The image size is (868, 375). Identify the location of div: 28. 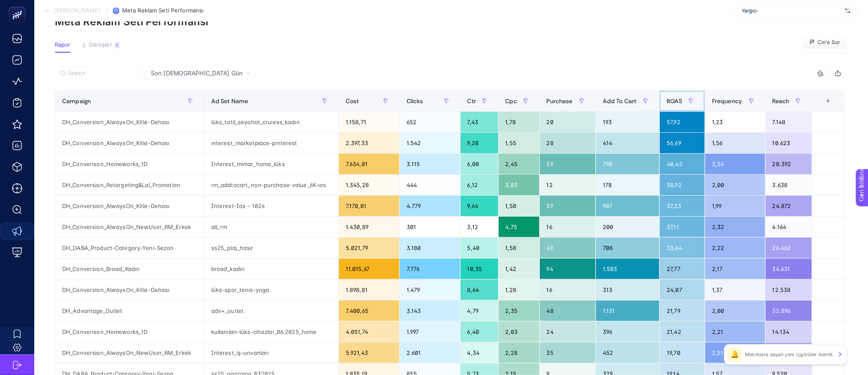
(567, 143).